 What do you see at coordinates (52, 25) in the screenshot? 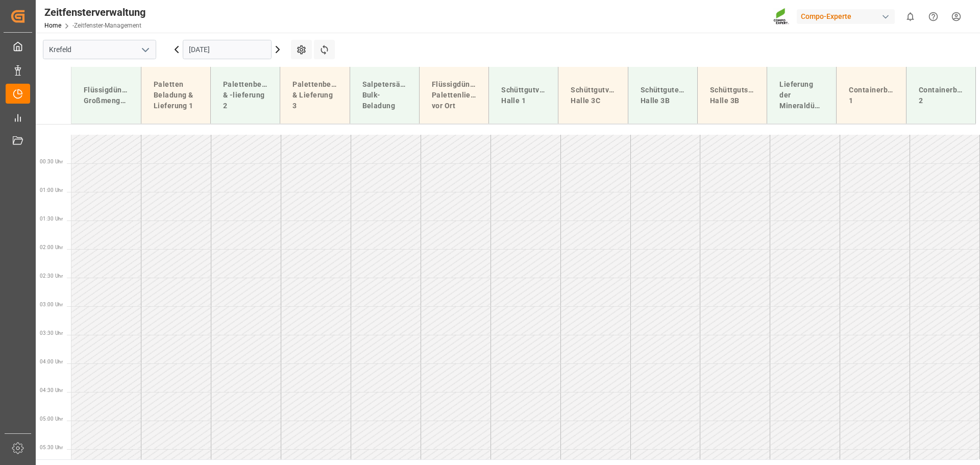
I see `a: Home` at bounding box center [52, 25].